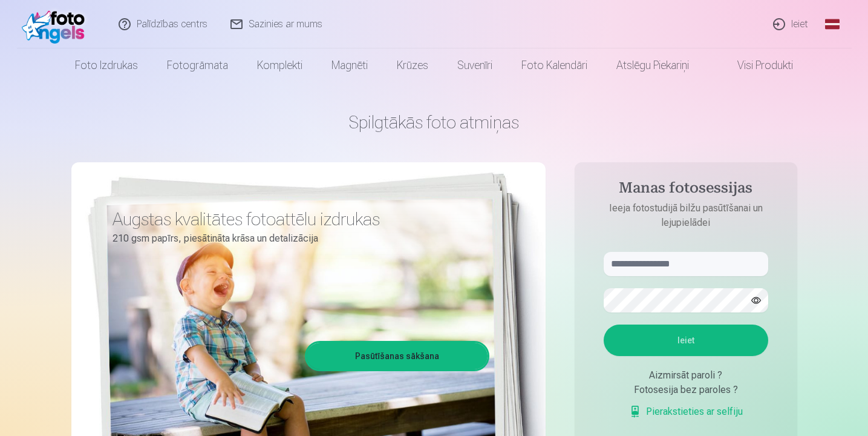 The image size is (868, 436). Describe the element at coordinates (296, 239) in the screenshot. I see `p: 210 gsm papīrs, piesātināta krāsa un detalizācija` at that location.